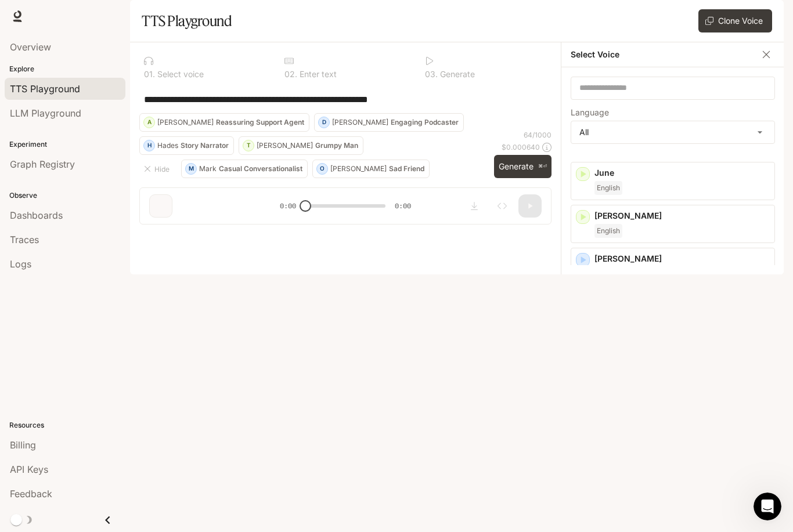  Describe the element at coordinates (186, 21) in the screenshot. I see `h1: TTS Playground` at that location.